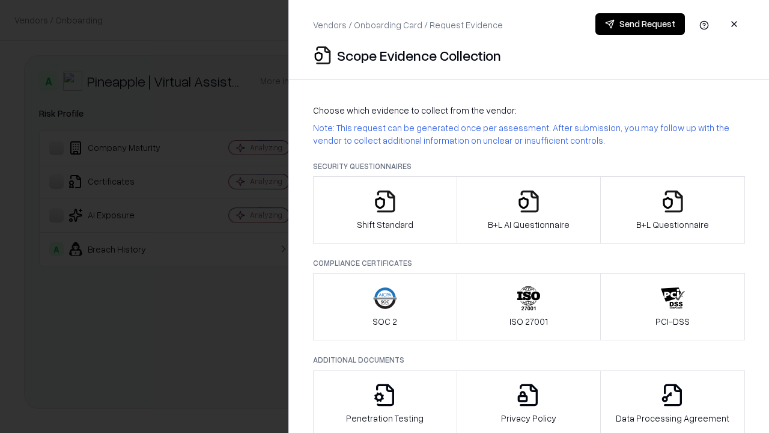  I want to click on p: Privacy Policy, so click(529, 418).